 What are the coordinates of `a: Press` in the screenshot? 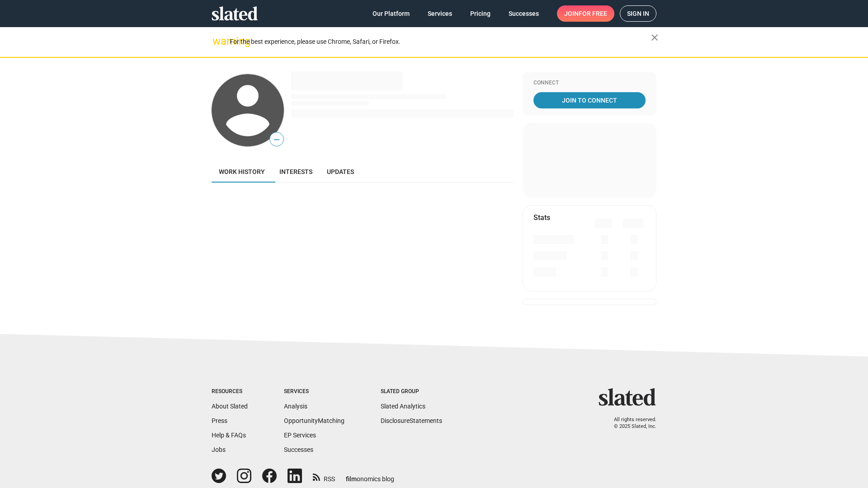 It's located at (219, 421).